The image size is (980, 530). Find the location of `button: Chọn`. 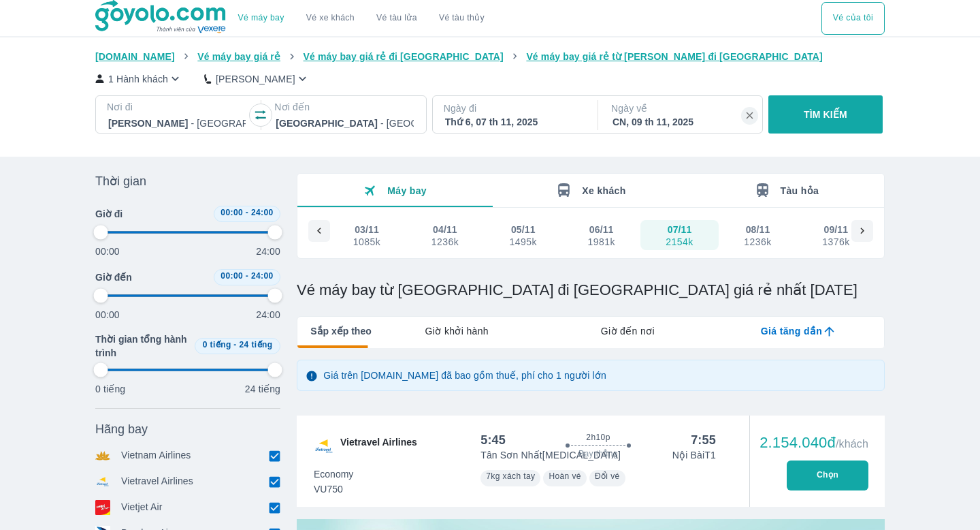

button: Chọn is located at coordinates (828, 475).